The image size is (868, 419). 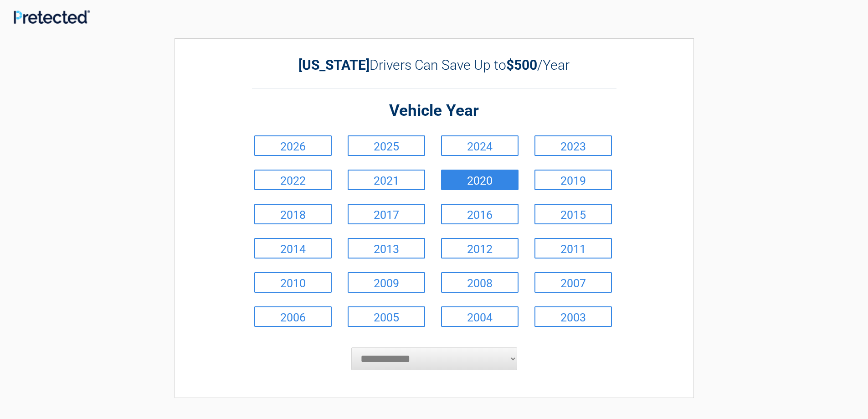 I want to click on a: 2013, so click(x=386, y=248).